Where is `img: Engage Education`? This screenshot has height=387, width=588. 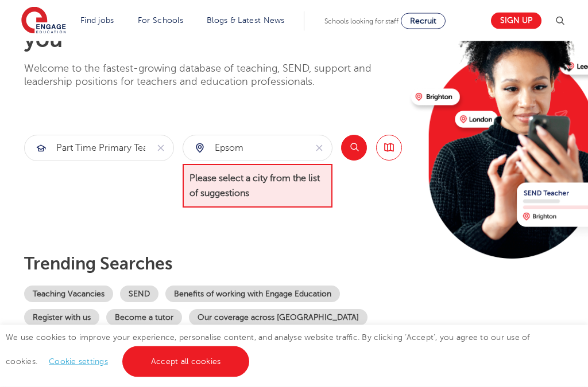
img: Engage Education is located at coordinates (43, 21).